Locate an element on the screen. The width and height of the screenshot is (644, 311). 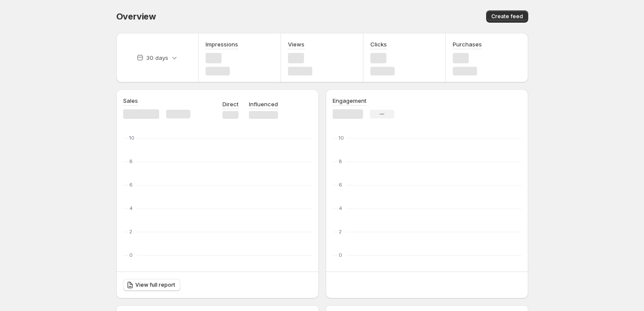
h3: Engagement is located at coordinates (350, 101).